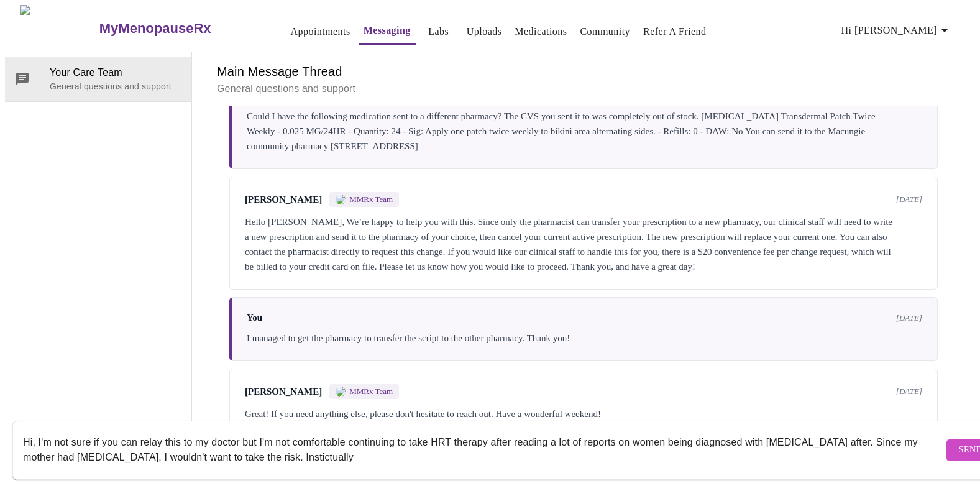 Image resolution: width=980 pixels, height=486 pixels. Describe the element at coordinates (605, 32) in the screenshot. I see `a: Community` at that location.